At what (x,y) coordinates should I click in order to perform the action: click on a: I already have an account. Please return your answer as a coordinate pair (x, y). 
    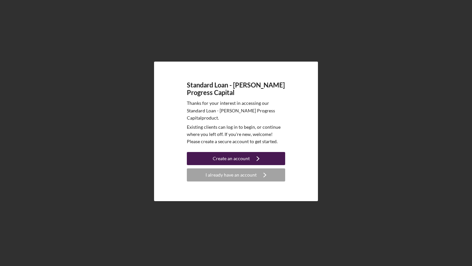
    Looking at the image, I should click on (236, 175).